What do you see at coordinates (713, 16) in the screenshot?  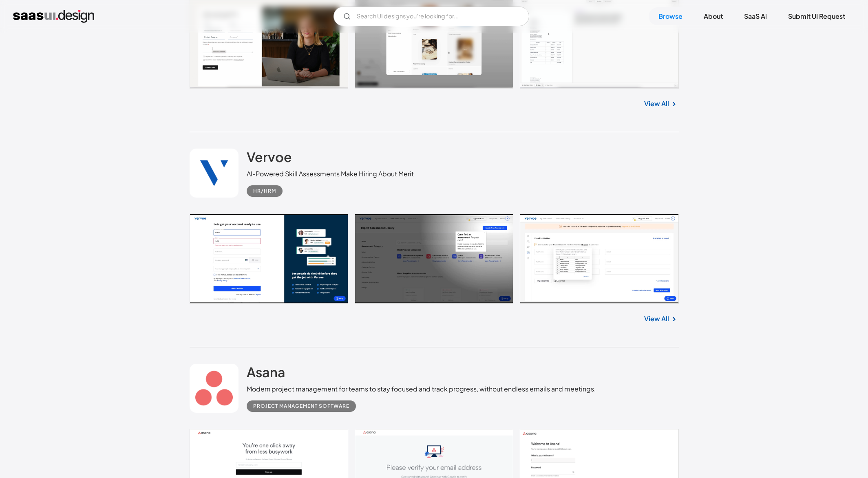 I see `a: About` at bounding box center [713, 16].